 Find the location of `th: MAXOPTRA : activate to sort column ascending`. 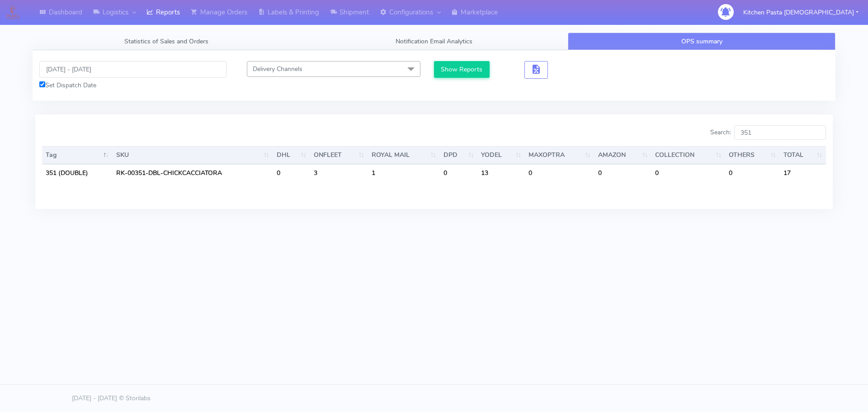

th: MAXOPTRA : activate to sort column ascending is located at coordinates (559, 155).